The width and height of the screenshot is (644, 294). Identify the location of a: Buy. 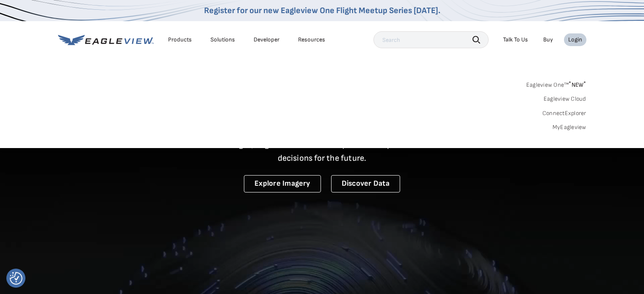
(547, 40).